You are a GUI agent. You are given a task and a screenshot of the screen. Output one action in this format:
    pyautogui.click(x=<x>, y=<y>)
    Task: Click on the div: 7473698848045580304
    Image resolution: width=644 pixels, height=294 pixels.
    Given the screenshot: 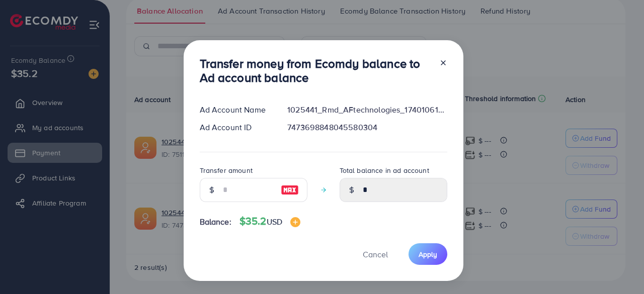 What is the action you would take?
    pyautogui.click(x=367, y=127)
    